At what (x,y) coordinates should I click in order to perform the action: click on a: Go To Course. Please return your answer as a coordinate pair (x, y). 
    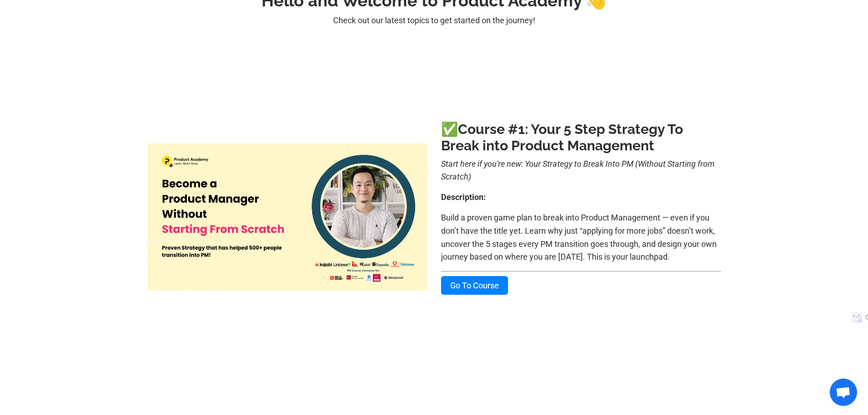
    Looking at the image, I should click on (474, 285).